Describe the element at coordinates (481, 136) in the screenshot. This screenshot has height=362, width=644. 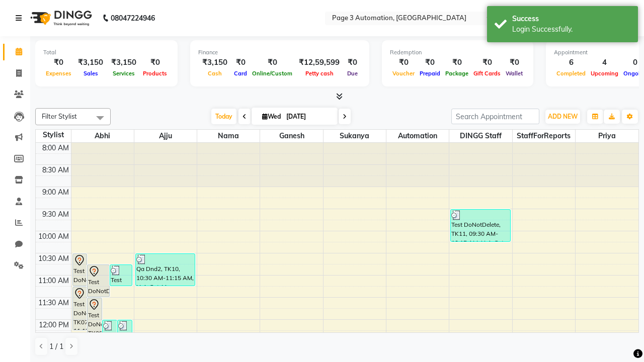
I see `span: DINGG Staff` at that location.